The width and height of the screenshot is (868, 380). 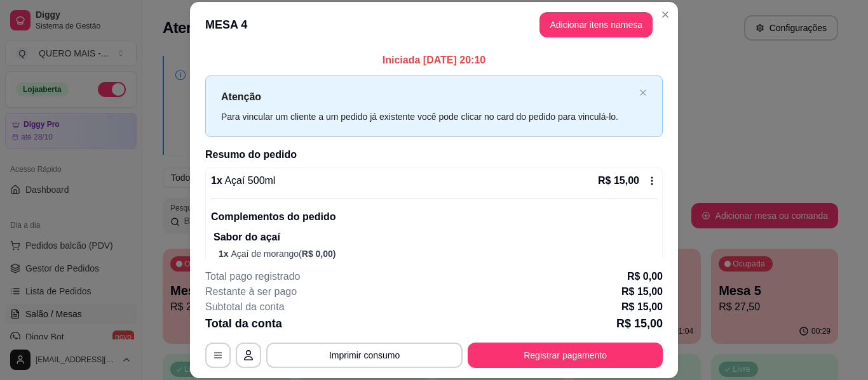 I want to click on span: R$ 0,00 ), so click(x=319, y=254).